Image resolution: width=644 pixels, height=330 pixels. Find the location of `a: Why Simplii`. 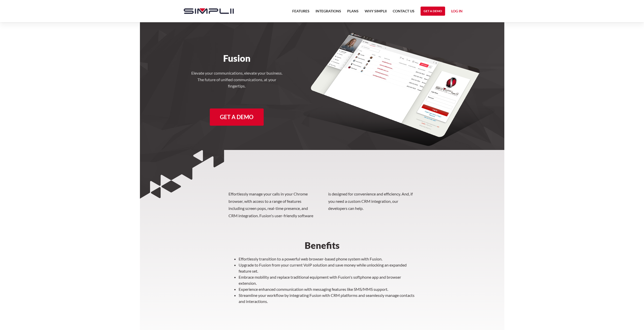

a: Why Simplii is located at coordinates (376, 13).